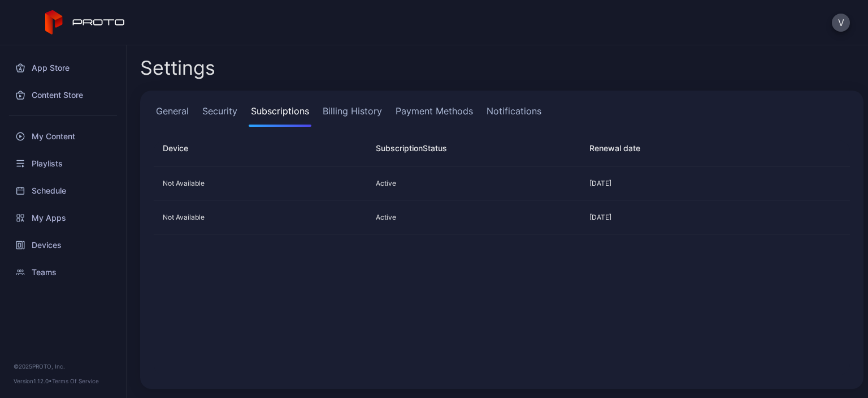 This screenshot has height=398, width=868. I want to click on div: My Apps, so click(63, 217).